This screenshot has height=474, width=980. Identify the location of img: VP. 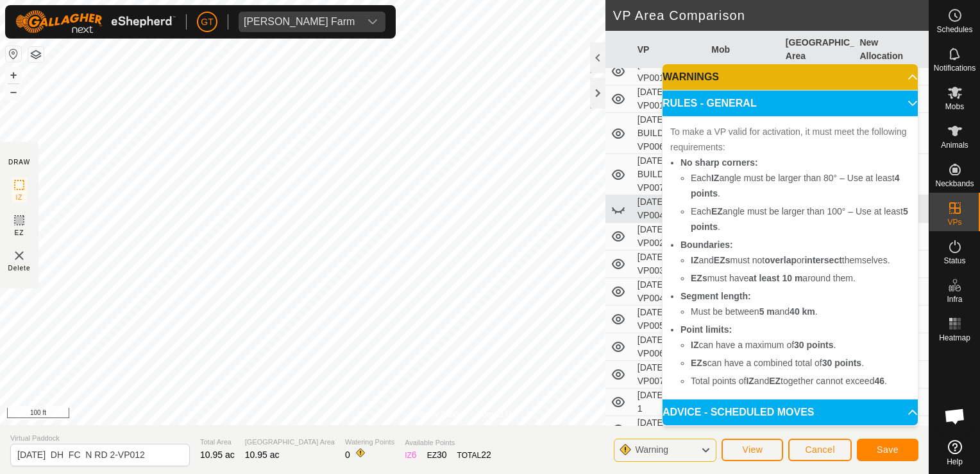
(19, 256).